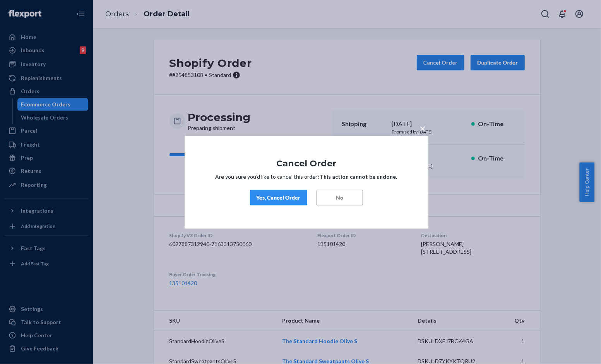  What do you see at coordinates (279, 198) in the screenshot?
I see `div: Yes, Cancel Order` at bounding box center [279, 198].